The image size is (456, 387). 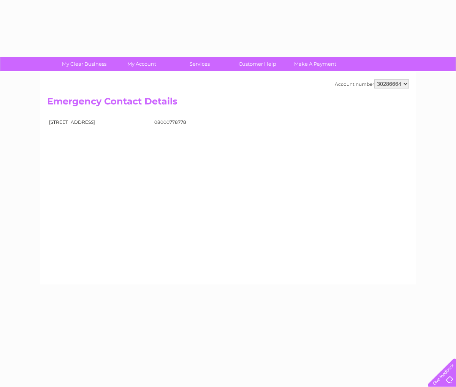 I want to click on div: Account number, so click(x=228, y=84).